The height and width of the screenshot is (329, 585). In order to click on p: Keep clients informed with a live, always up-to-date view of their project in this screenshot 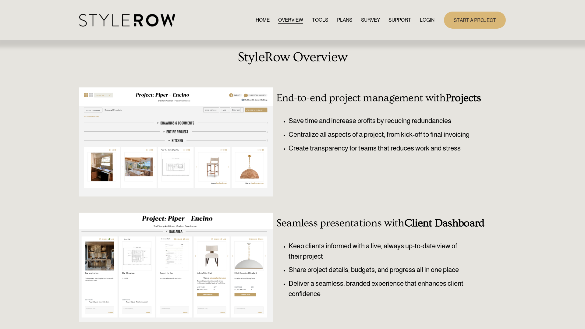, I will do `click(379, 251)`.